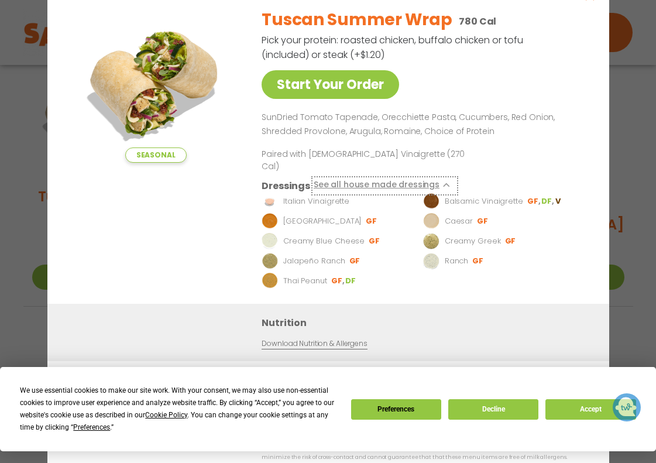 Image resolution: width=656 pixels, height=463 pixels. I want to click on button: Accept, so click(590, 409).